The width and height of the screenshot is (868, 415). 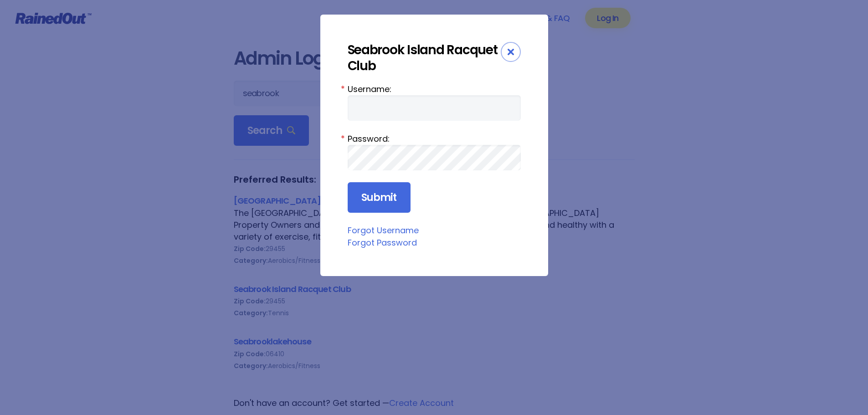 What do you see at coordinates (434, 139) in the screenshot?
I see `label: Password:` at bounding box center [434, 139].